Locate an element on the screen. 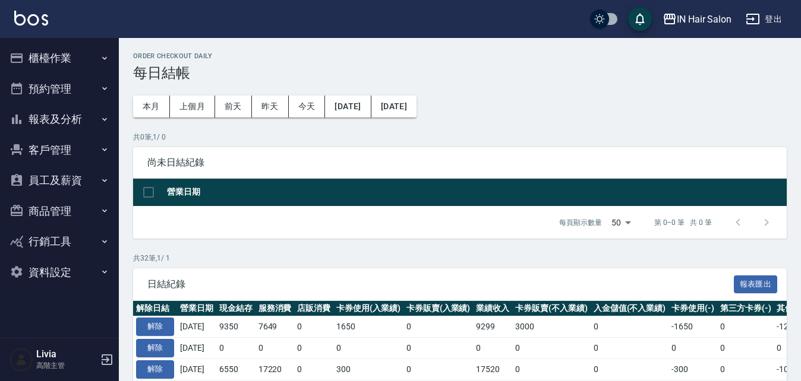  button: 昨天 is located at coordinates (270, 106).